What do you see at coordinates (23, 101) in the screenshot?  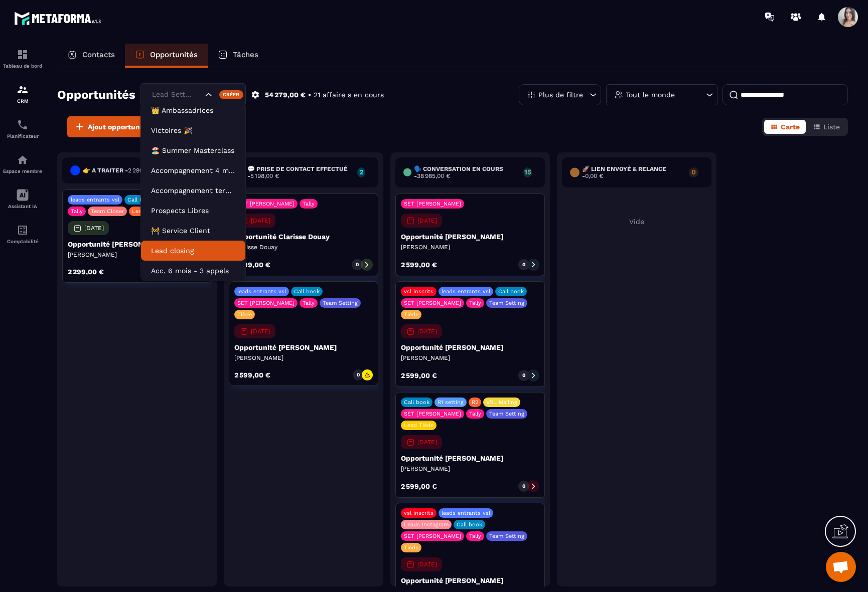 I see `p: CRM` at bounding box center [23, 101].